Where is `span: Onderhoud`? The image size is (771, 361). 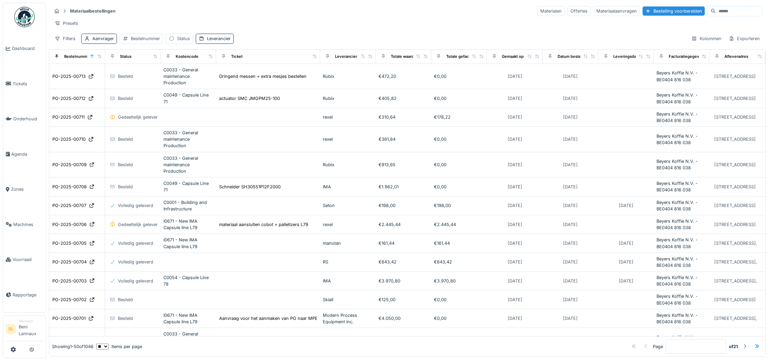
span: Onderhoud is located at coordinates (28, 119).